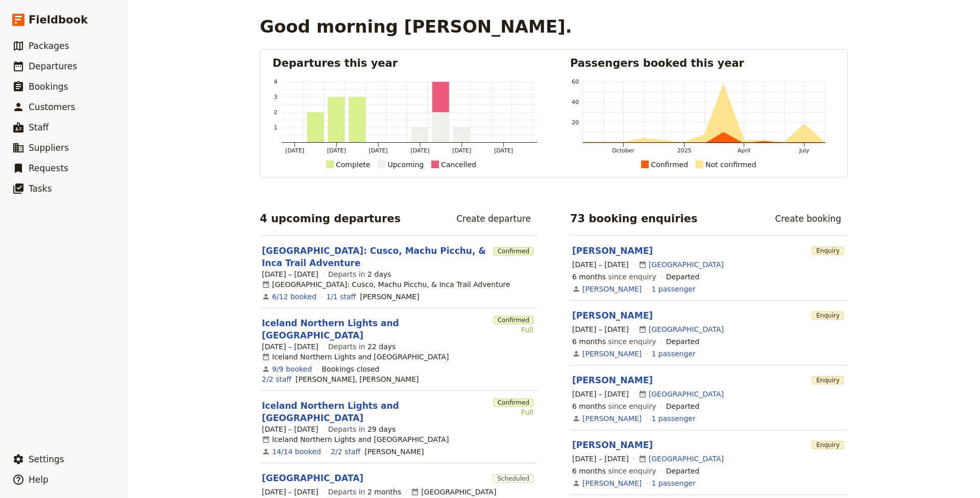 The width and height of the screenshot is (980, 498). Describe the element at coordinates (405, 63) in the screenshot. I see `h2: Departures this year` at that location.